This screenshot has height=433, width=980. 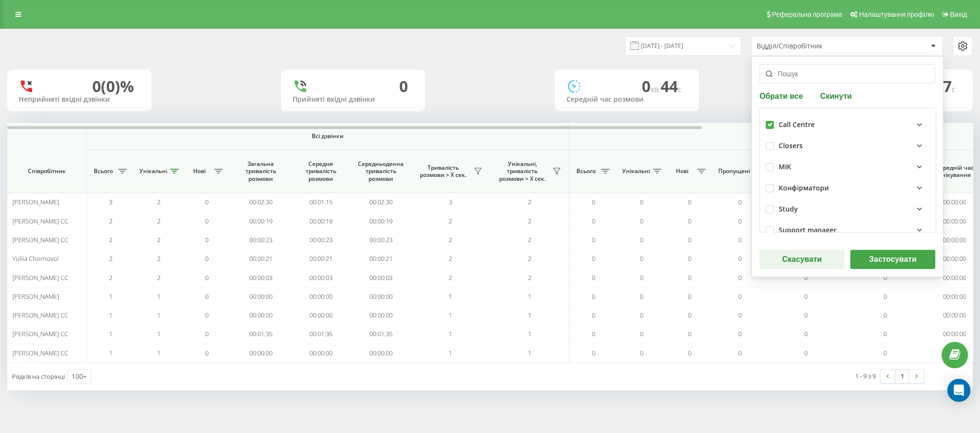 What do you see at coordinates (153, 171) in the screenshot?
I see `span: Унікальні` at bounding box center [153, 171].